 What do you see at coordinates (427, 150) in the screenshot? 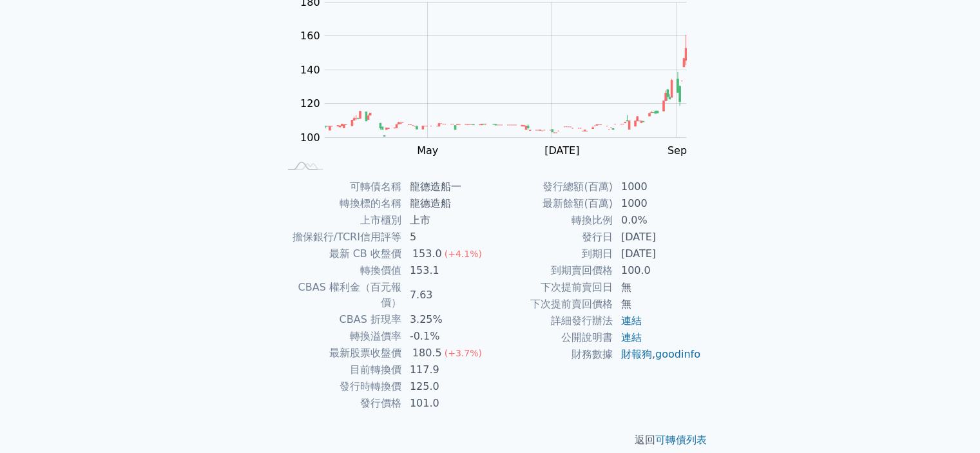
I see `tspan: May` at bounding box center [427, 150].